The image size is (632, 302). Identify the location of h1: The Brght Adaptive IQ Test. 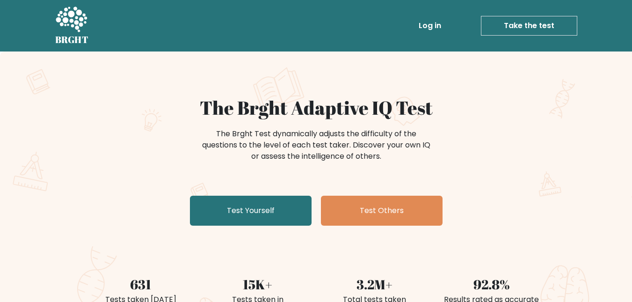
(316, 108).